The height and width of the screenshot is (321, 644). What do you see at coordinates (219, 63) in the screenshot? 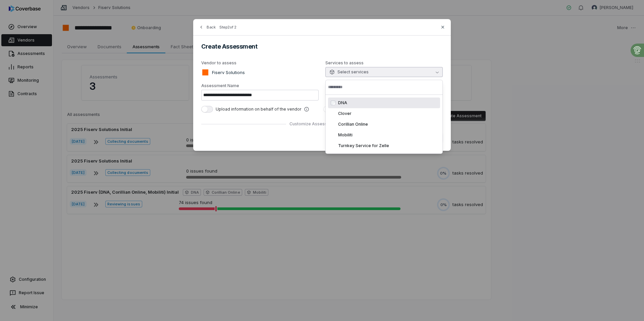
I see `span: Vendor to assess` at bounding box center [219, 63].